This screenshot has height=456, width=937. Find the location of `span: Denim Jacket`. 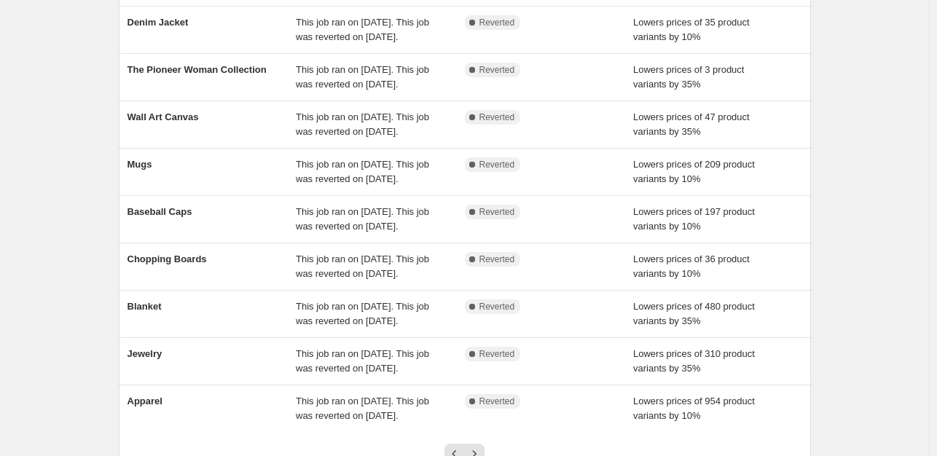

span: Denim Jacket is located at coordinates (158, 22).